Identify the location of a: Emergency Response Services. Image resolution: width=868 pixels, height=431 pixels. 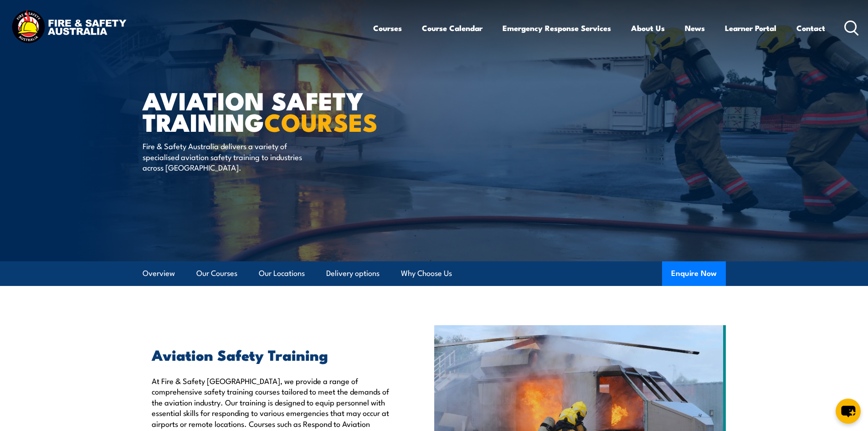
(557, 28).